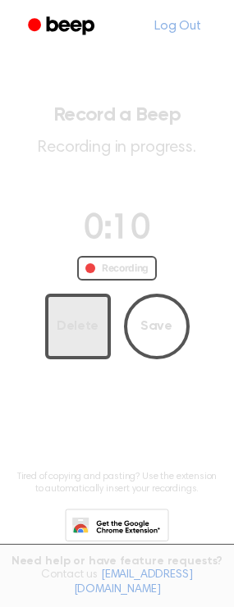 The width and height of the screenshot is (234, 607). What do you see at coordinates (116, 148) in the screenshot?
I see `p: Recording in progress.` at bounding box center [116, 148].